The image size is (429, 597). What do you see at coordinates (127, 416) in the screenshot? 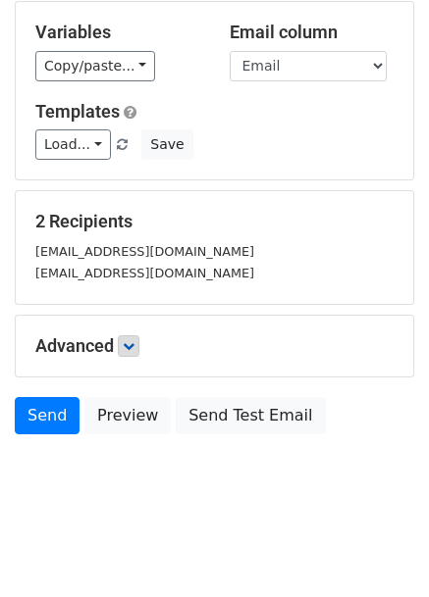
I see `a: Preview` at bounding box center [127, 416].